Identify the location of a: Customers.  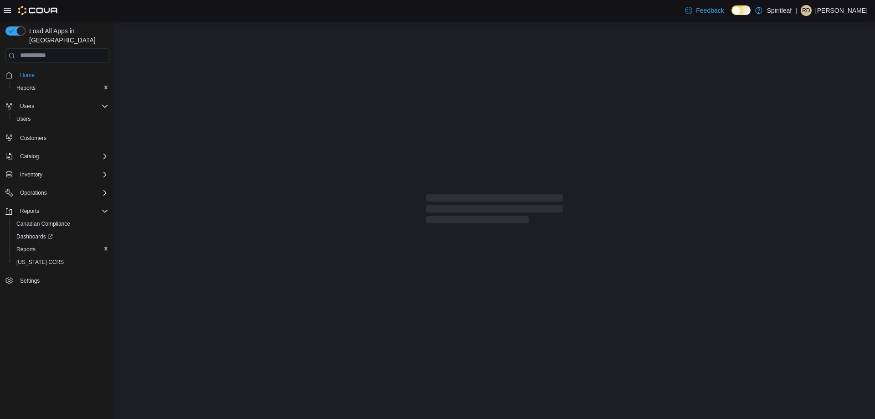
(33, 138).